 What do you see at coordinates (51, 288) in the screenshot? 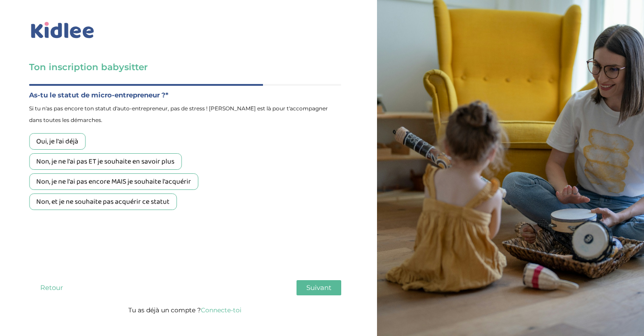
I see `button: Retour` at bounding box center [51, 288].